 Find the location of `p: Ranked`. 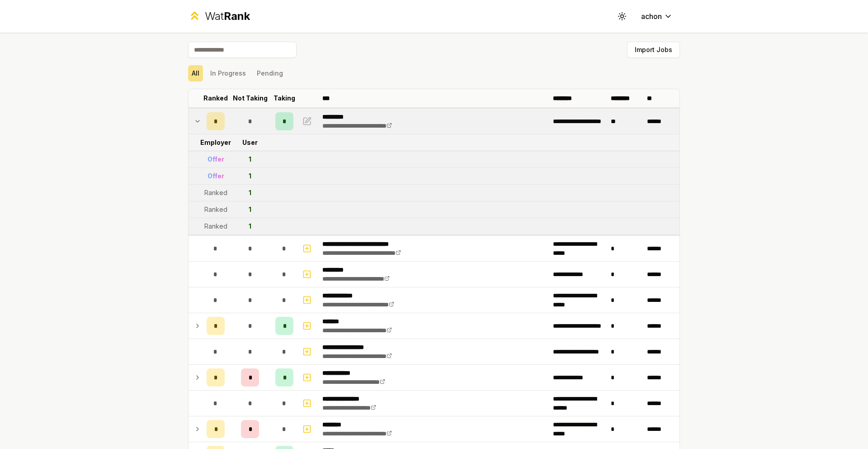

p: Ranked is located at coordinates (215, 98).